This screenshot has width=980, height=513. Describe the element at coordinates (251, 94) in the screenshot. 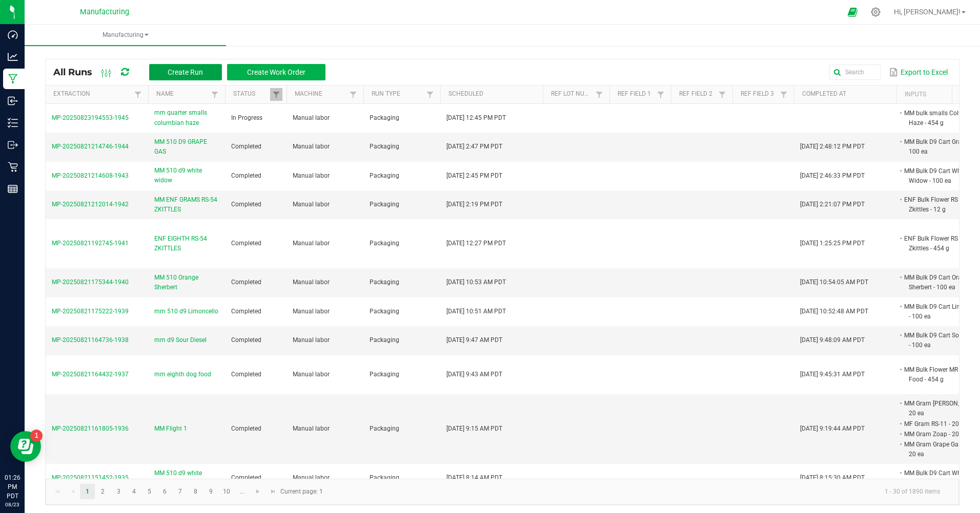

I see `a: StatusSortable` at that location.